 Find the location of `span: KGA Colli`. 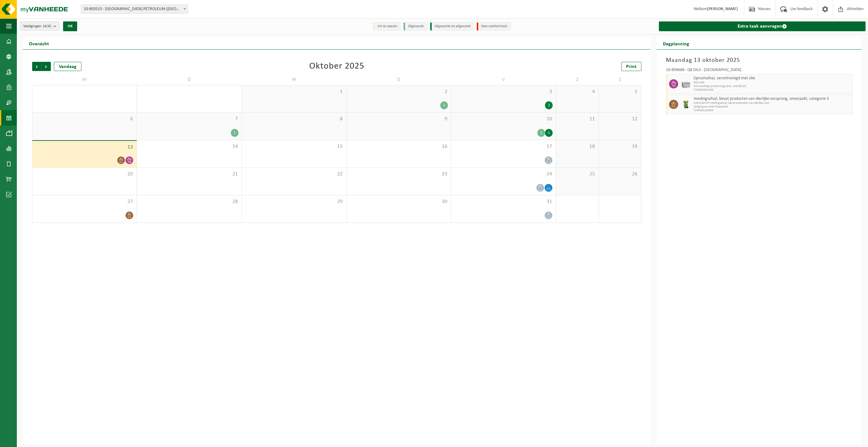

span: KGA Colli is located at coordinates (772, 83).